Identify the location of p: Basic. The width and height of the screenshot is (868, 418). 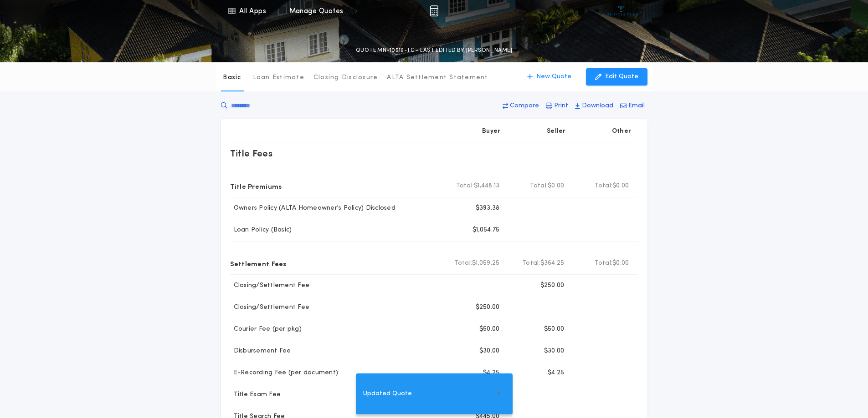
(232, 78).